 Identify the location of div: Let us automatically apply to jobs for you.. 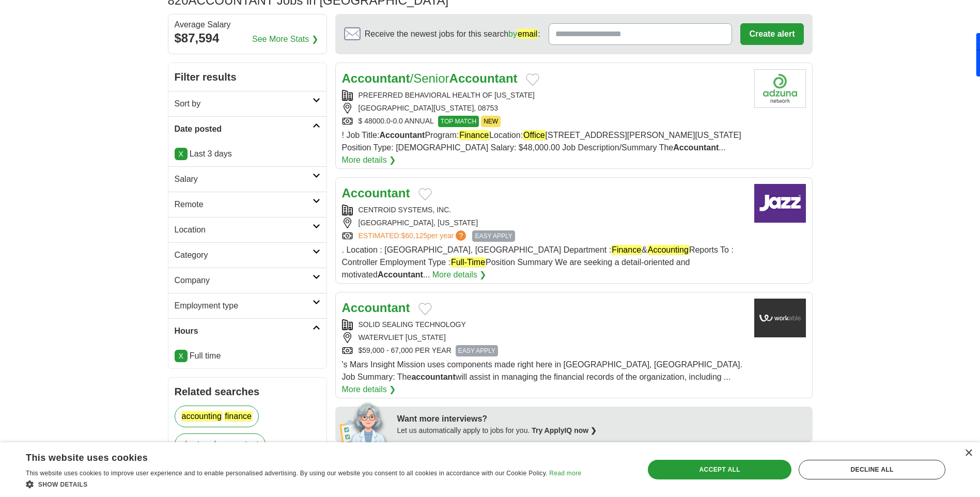
(601, 430).